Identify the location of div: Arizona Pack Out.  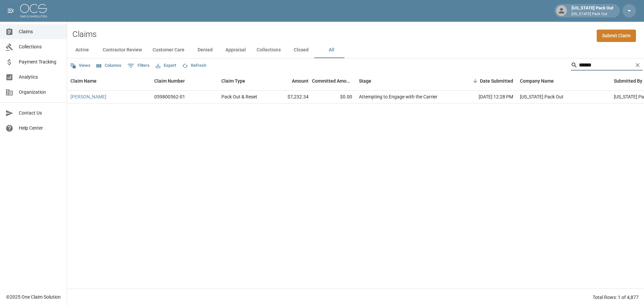
(542, 96).